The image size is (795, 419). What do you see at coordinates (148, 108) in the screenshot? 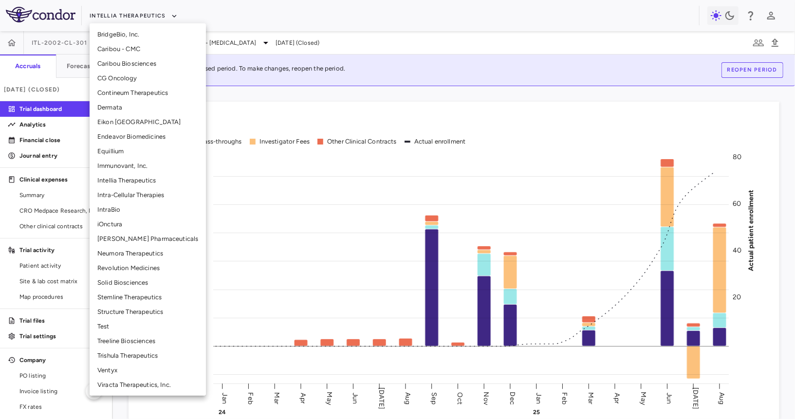
I see `li: Dermata` at bounding box center [148, 108].